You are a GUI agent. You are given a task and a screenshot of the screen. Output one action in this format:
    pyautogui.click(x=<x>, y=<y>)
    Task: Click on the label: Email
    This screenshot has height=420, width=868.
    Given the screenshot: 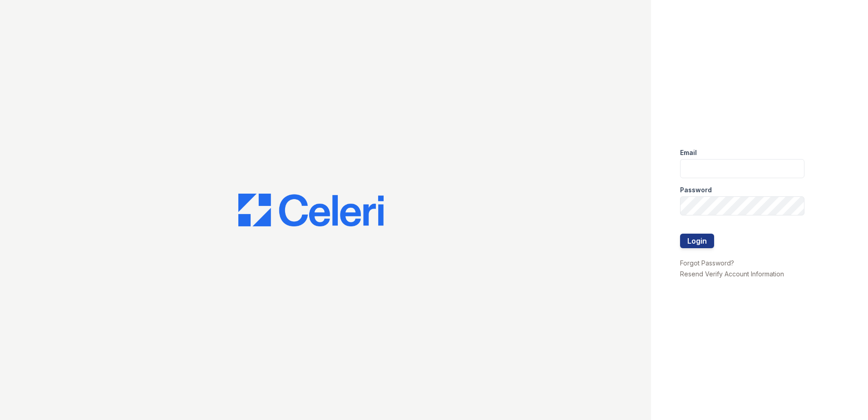 What is the action you would take?
    pyautogui.click(x=688, y=153)
    